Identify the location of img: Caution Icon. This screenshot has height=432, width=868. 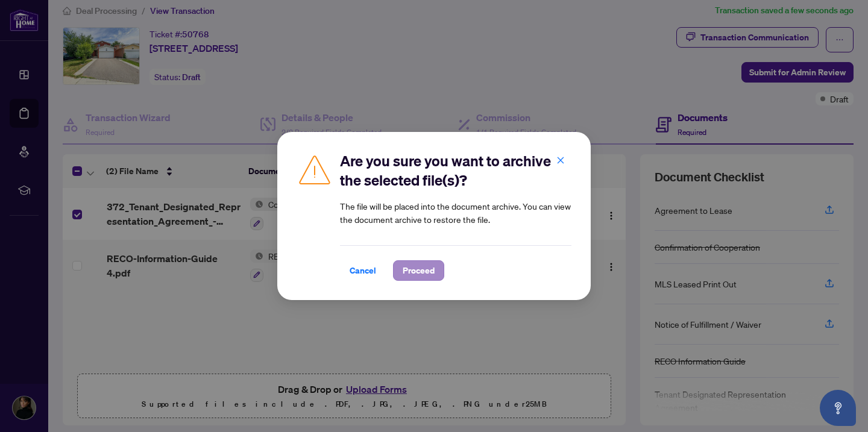
(314, 169).